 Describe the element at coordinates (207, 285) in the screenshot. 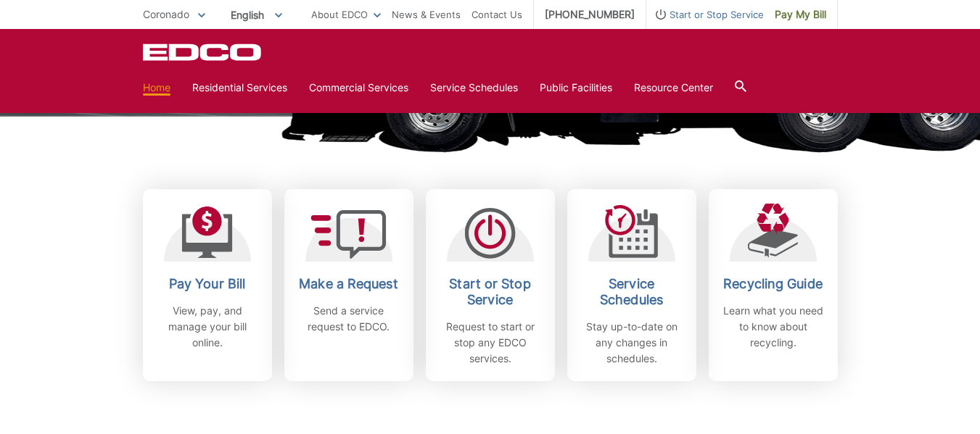

I see `a: Pay Your Bill View, pay, and manage your bill online.` at that location.